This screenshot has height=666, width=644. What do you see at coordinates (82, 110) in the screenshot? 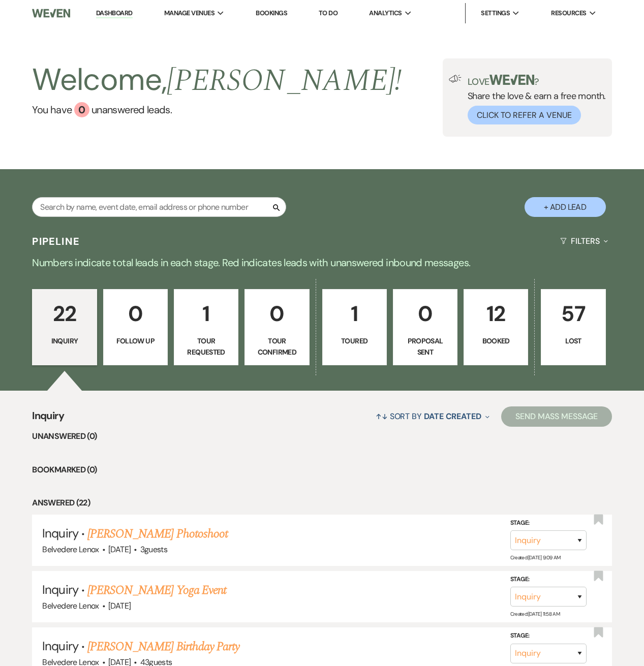
I see `div: 0` at bounding box center [82, 110].